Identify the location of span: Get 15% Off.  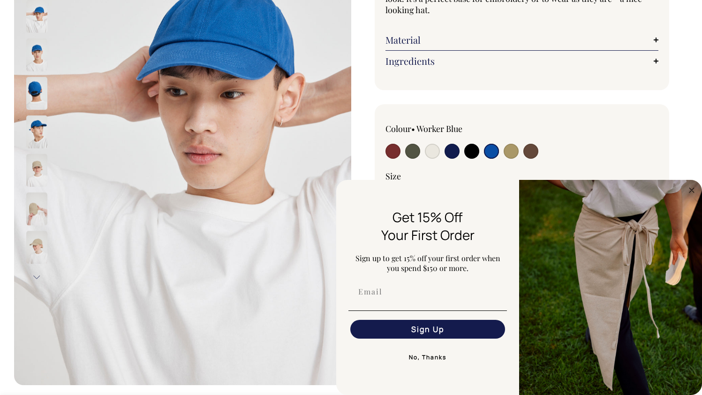
(428, 217).